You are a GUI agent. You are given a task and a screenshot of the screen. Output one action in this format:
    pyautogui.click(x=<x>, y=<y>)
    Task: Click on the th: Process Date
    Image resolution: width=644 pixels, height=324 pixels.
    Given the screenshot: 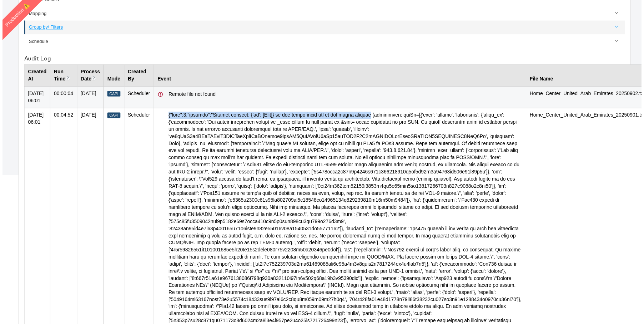 What is the action you would take?
    pyautogui.click(x=88, y=76)
    